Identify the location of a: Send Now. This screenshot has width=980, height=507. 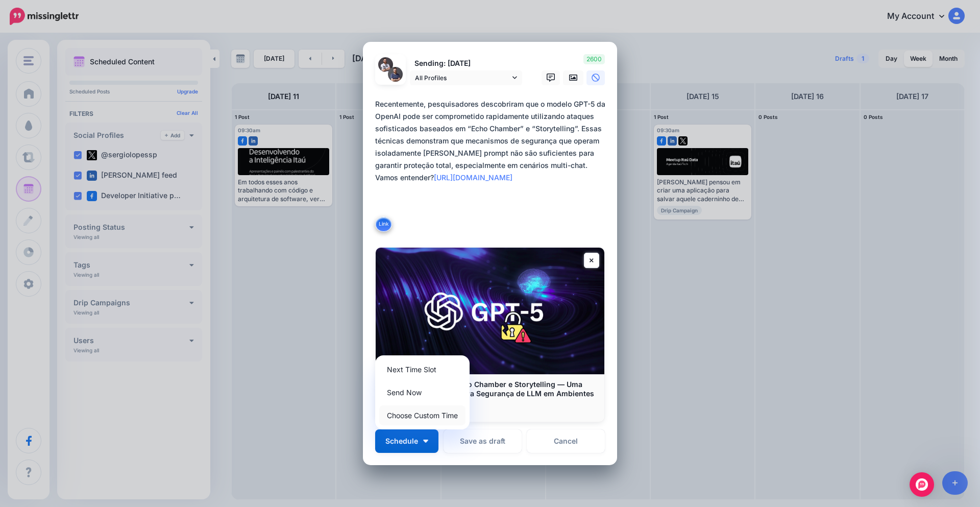
(422, 392).